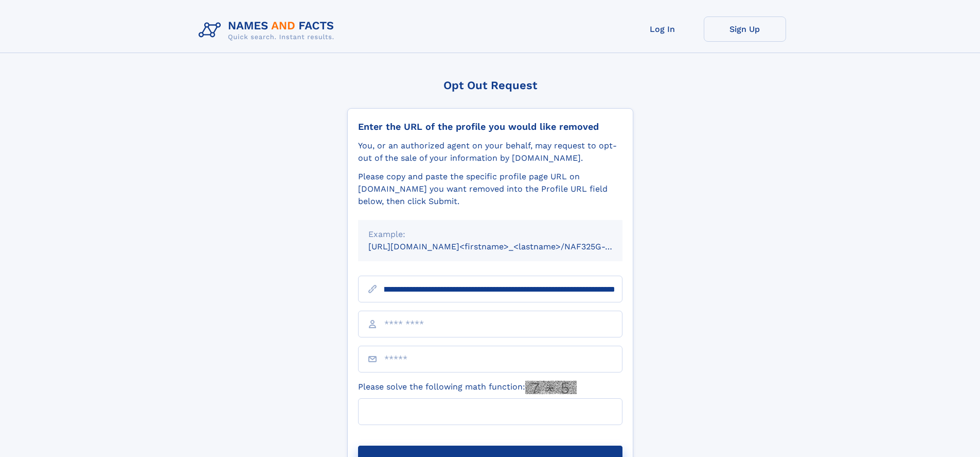 The image size is (980, 457). What do you see at coordinates (490, 85) in the screenshot?
I see `div: Opt Out Request` at bounding box center [490, 85].